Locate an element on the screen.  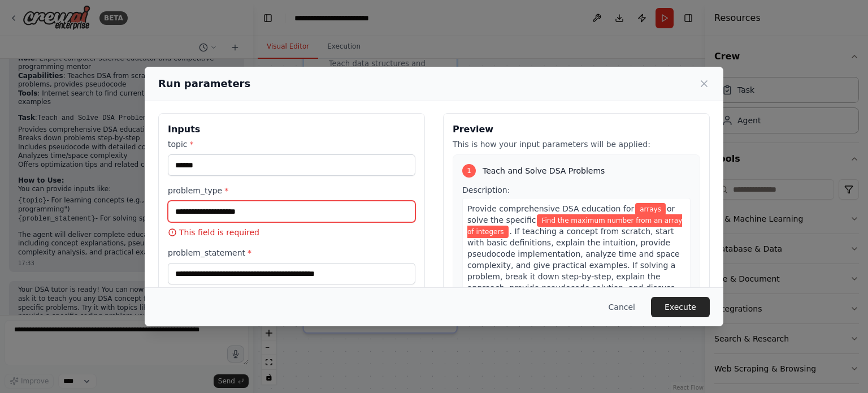
button: Execute is located at coordinates (680, 307).